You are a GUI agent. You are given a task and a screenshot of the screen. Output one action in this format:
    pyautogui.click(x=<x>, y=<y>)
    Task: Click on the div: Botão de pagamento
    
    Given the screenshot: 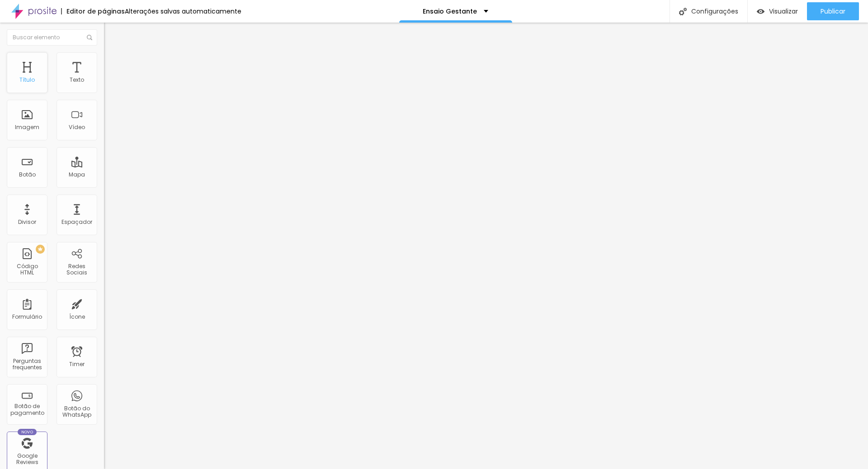 What is the action you would take?
    pyautogui.click(x=26, y=410)
    